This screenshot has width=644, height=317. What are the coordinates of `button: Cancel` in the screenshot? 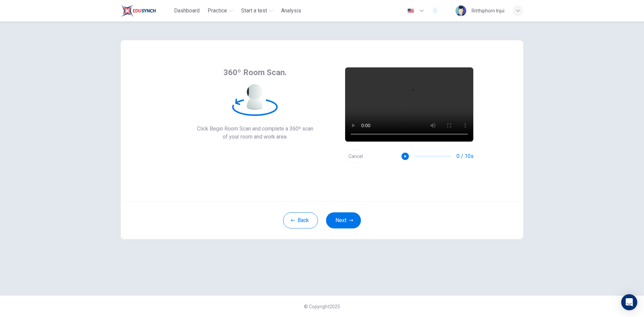 It's located at (355, 156).